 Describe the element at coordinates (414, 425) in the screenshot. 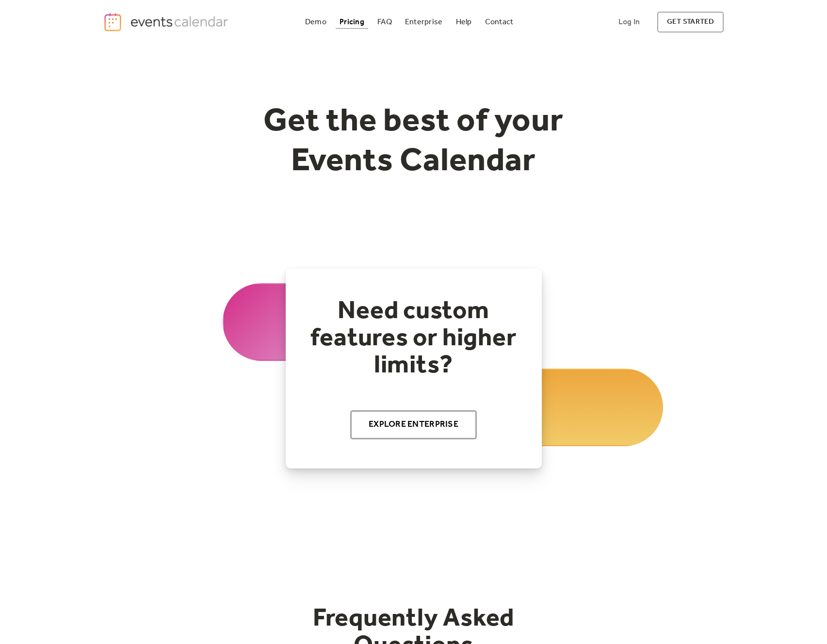

I see `a: Explore Enterprise` at that location.